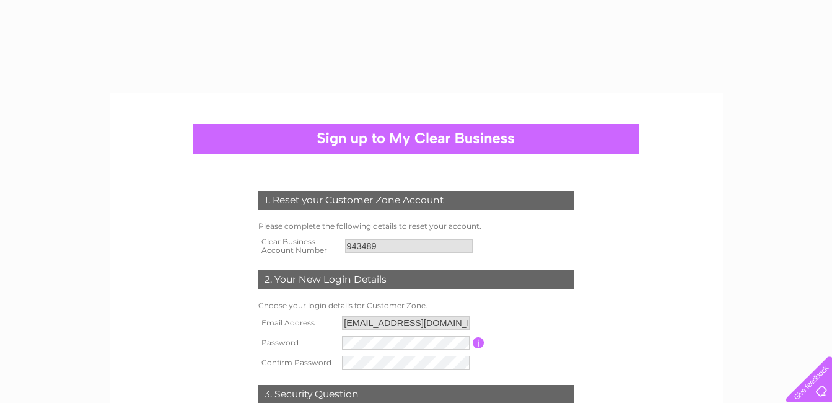  I want to click on th: Confirm Password, so click(297, 362).